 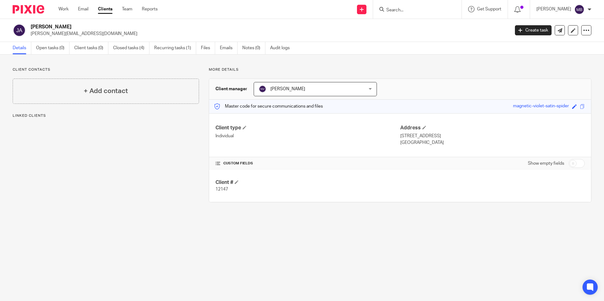 I want to click on p: More details, so click(x=400, y=70).